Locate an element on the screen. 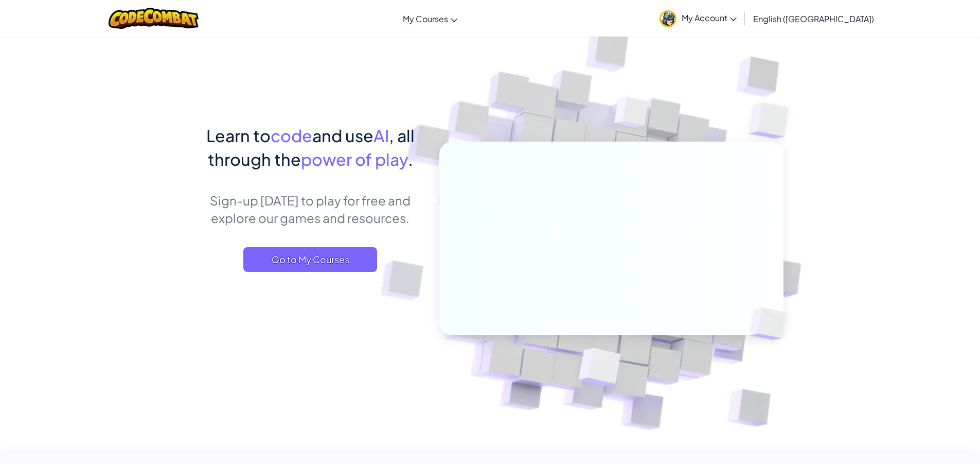  span: AI is located at coordinates (381, 135).